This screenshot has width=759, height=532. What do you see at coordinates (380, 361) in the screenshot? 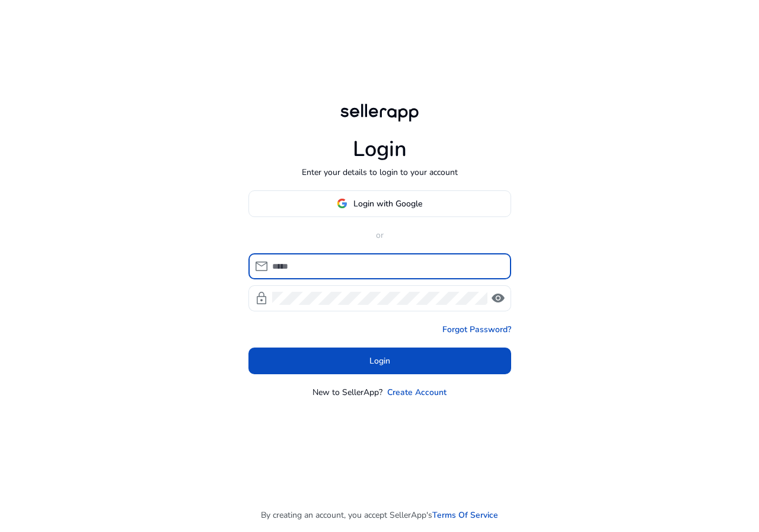
I see `button: Login` at bounding box center [380, 361].